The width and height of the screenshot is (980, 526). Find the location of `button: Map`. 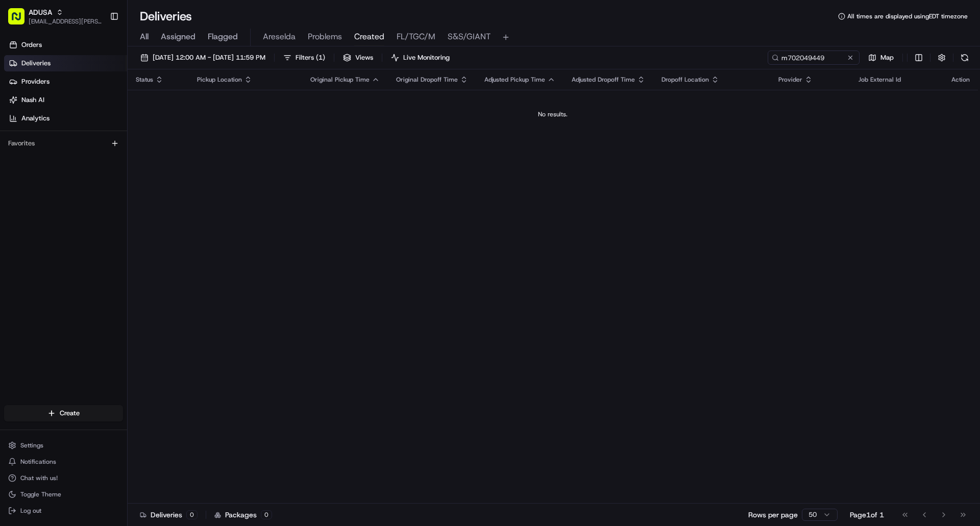

button: Map is located at coordinates (881, 58).